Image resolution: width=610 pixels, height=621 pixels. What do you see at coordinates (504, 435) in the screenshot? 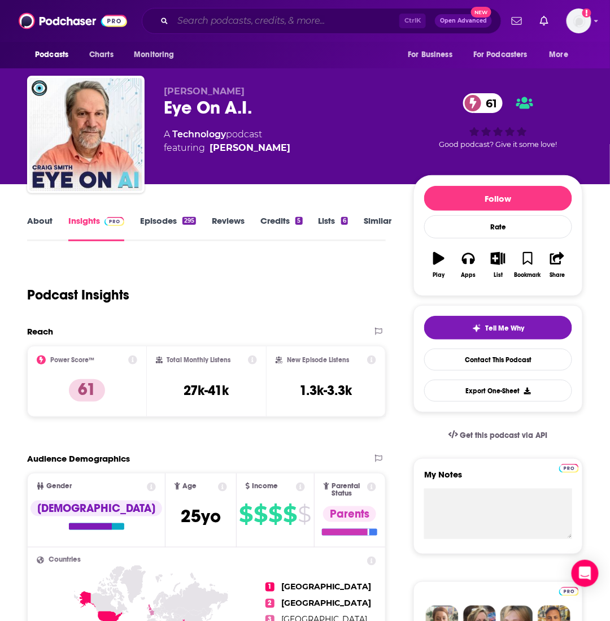
I see `span: Get this podcast via API` at bounding box center [504, 435].